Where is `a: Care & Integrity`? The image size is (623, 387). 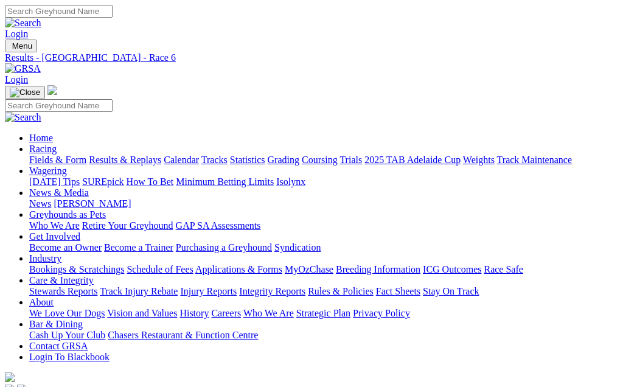
a: Care & Integrity is located at coordinates (61, 280).